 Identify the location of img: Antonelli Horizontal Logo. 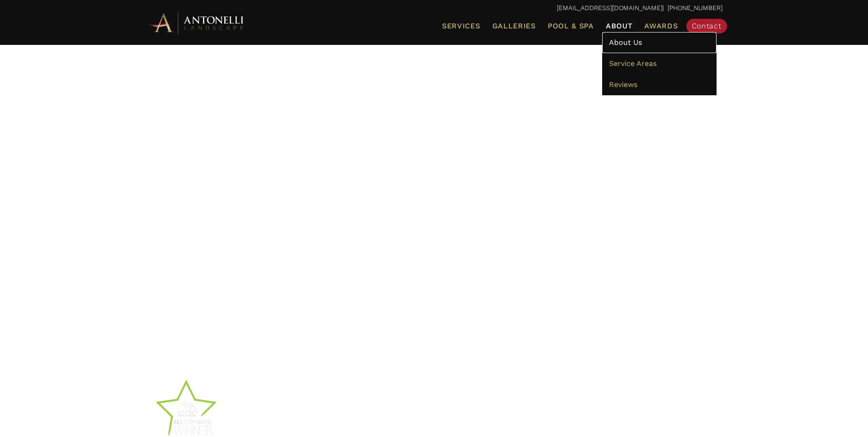
(196, 23).